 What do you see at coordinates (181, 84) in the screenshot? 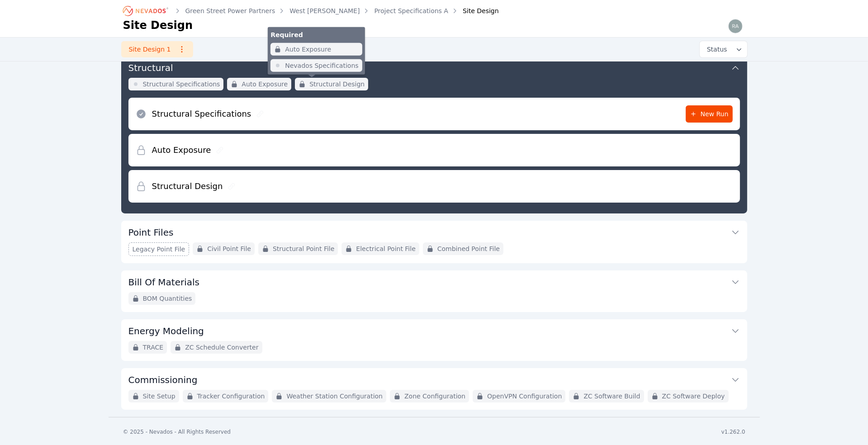
I see `span: Structural Specifications` at bounding box center [181, 84].